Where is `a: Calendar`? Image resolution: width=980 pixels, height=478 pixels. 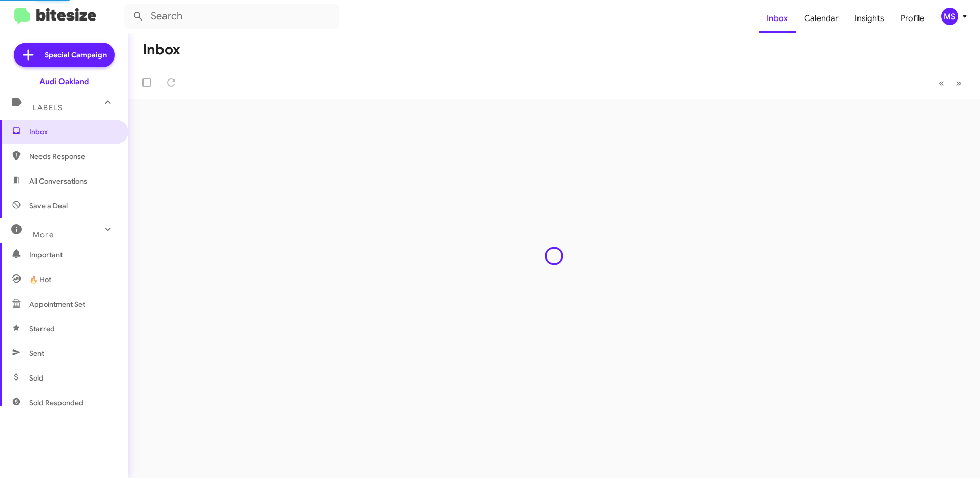 a: Calendar is located at coordinates (820, 18).